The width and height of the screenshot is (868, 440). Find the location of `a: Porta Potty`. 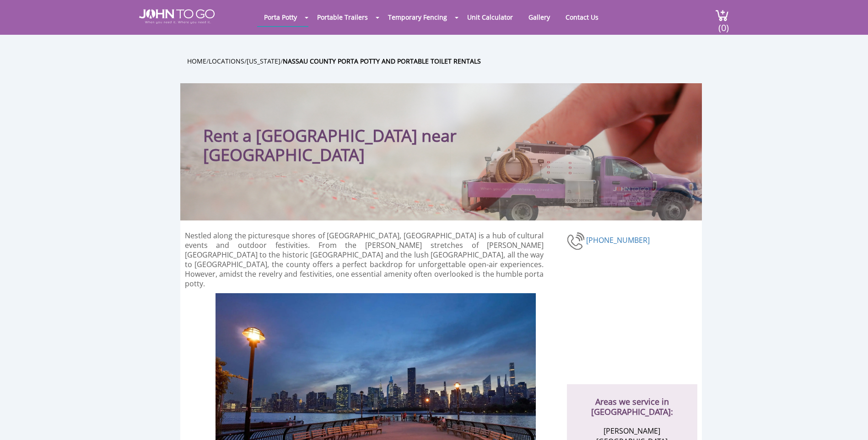

a: Porta Potty is located at coordinates (281, 17).